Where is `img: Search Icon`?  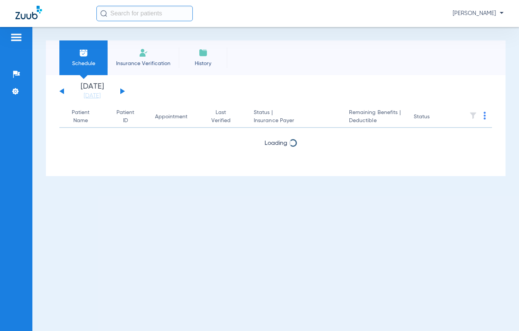
img: Search Icon is located at coordinates (104, 14).